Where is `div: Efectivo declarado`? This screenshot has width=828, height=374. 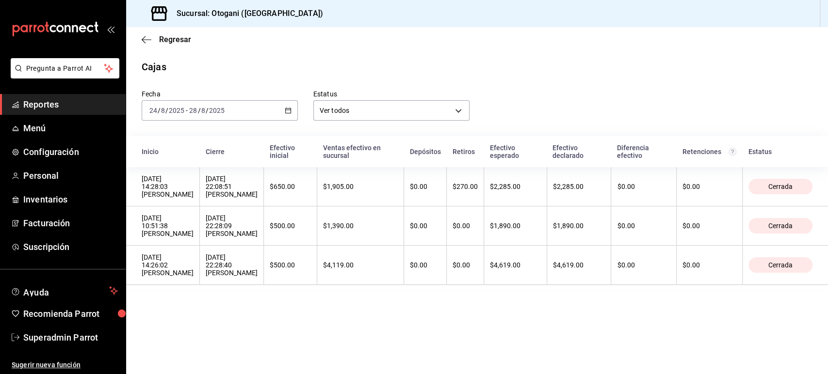 div: Efectivo declarado is located at coordinates (579, 152).